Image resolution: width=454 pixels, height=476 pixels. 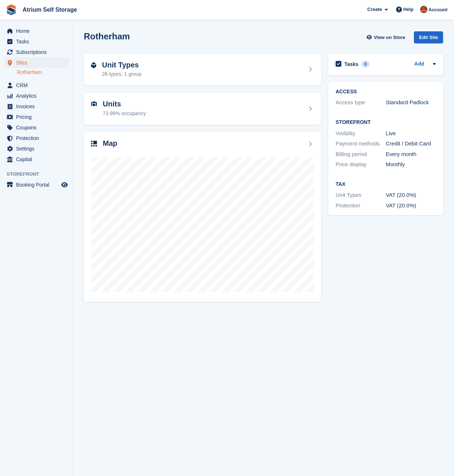 I want to click on div: Visibility, so click(x=360, y=134).